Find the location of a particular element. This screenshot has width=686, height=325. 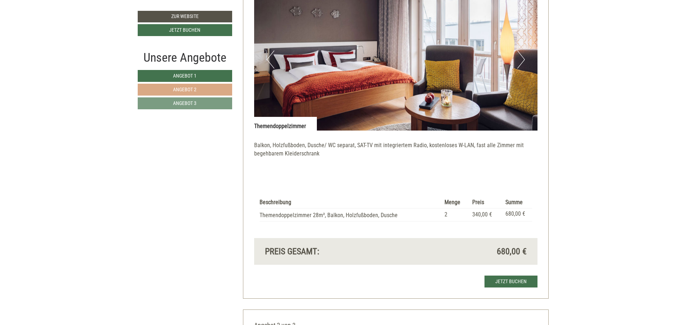

button: Next is located at coordinates (521, 59).